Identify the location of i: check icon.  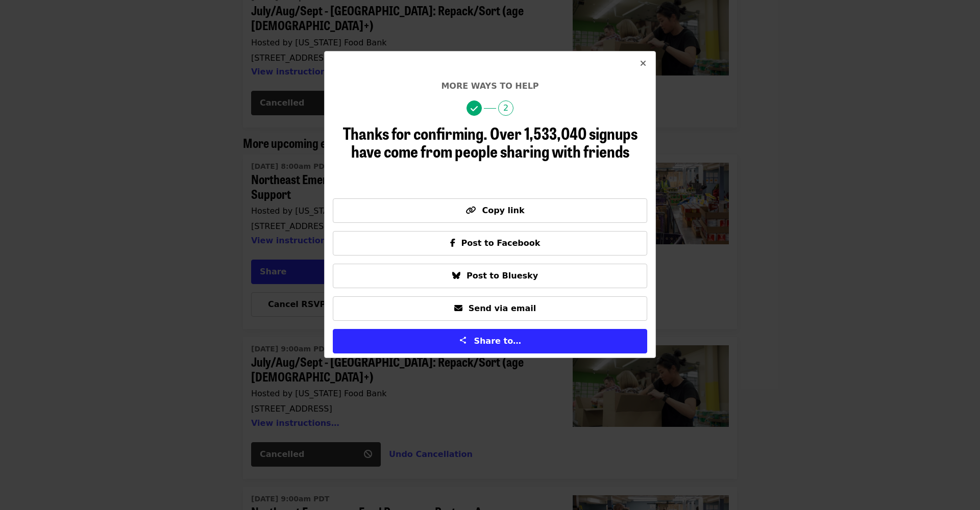
(474, 108).